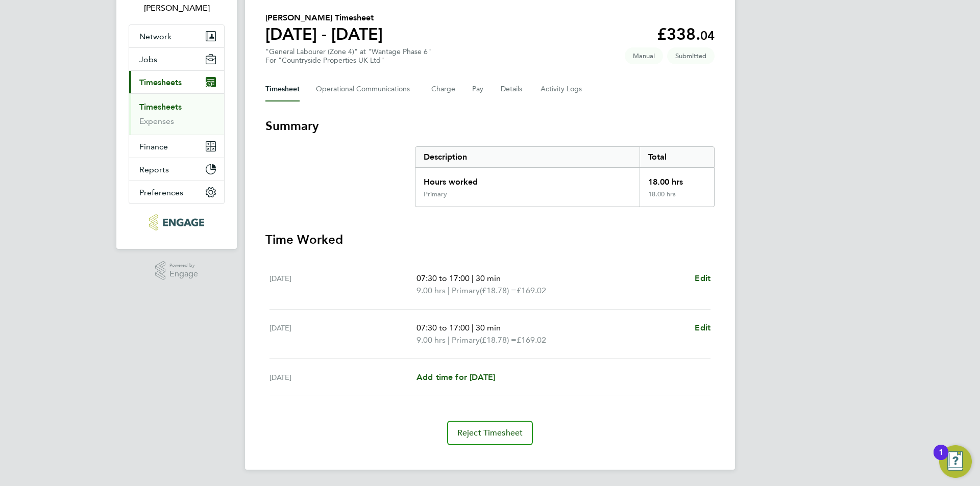 Image resolution: width=980 pixels, height=486 pixels. Describe the element at coordinates (177, 37) in the screenshot. I see `button: Network` at that location.